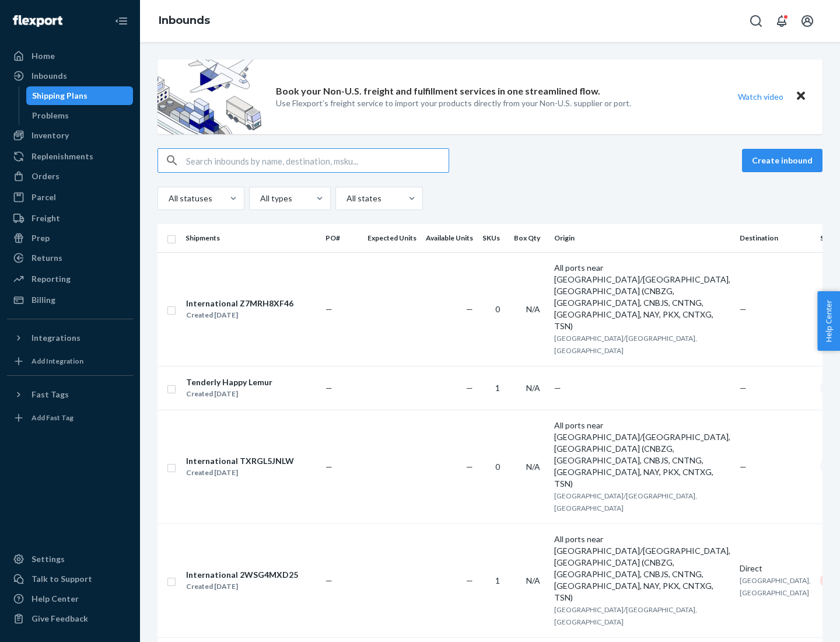  I want to click on a: Returns, so click(70, 258).